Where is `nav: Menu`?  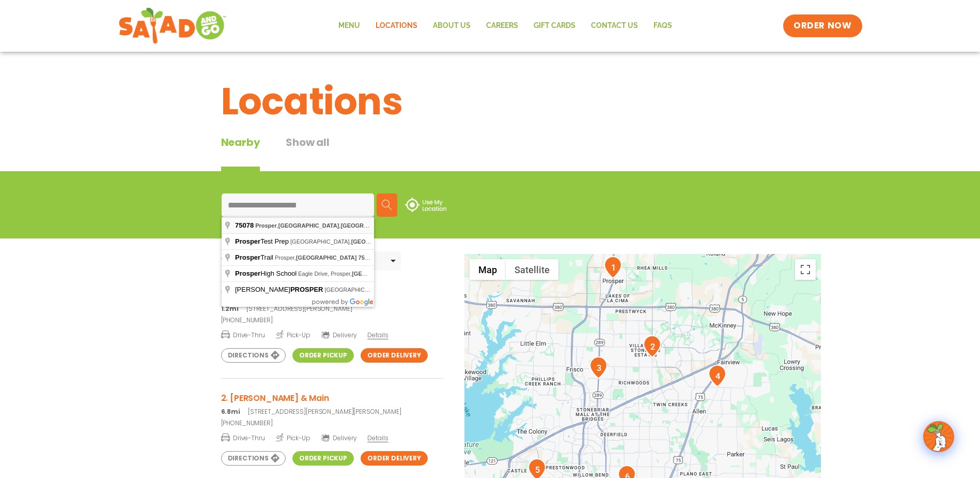 nav: Menu is located at coordinates (505, 26).